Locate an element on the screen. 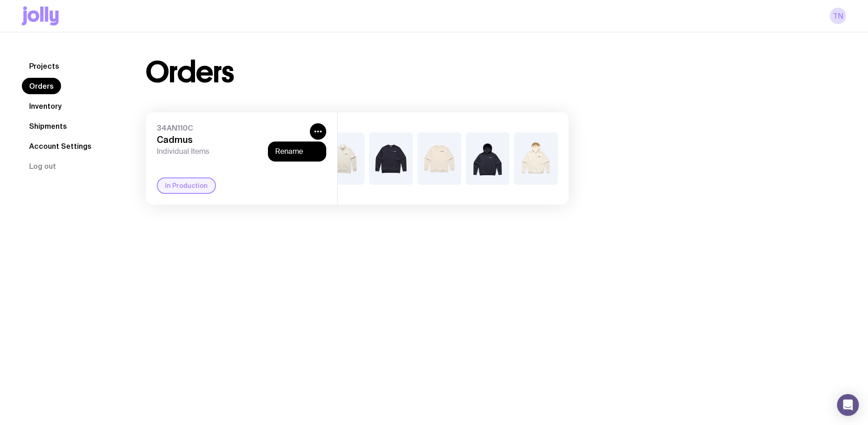 This screenshot has width=868, height=425. h1: Orders is located at coordinates (190, 73).